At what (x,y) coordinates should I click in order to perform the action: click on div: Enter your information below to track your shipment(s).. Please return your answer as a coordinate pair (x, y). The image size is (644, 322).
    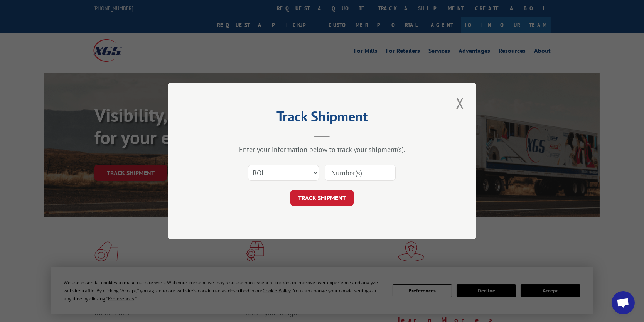
    Looking at the image, I should click on (322, 150).